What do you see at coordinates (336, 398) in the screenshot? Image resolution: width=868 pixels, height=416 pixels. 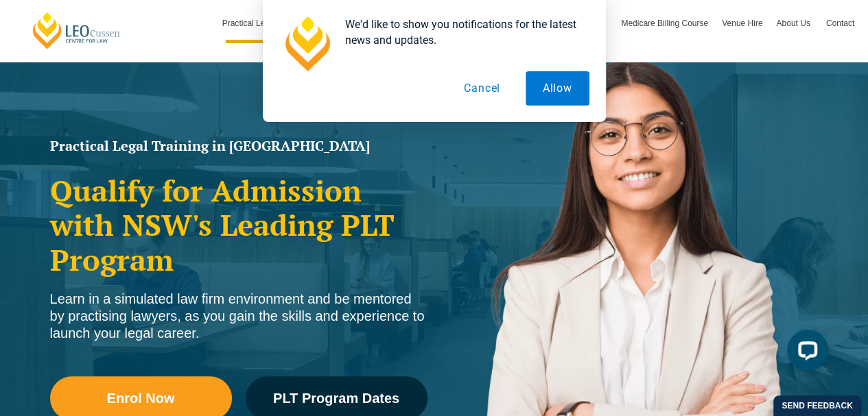 I see `span: PLT Program Dates` at bounding box center [336, 398].